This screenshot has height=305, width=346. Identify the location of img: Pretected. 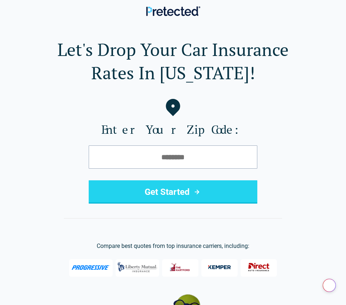
(173, 11).